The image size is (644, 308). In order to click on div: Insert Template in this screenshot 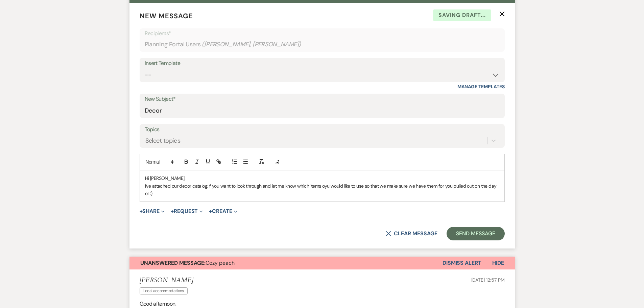, I will do `click(322, 64)`.